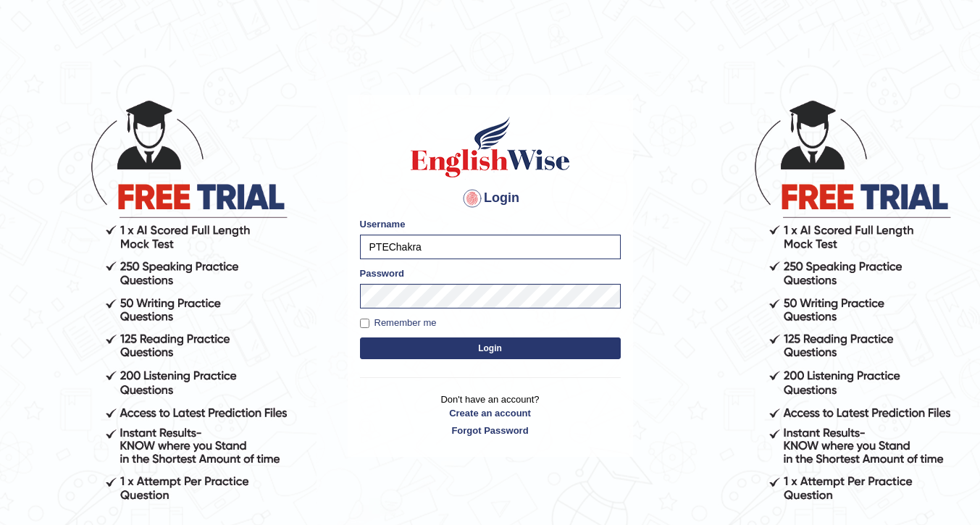  What do you see at coordinates (490, 147) in the screenshot?
I see `img: Logo of English Wise sign in for intelligent practice with AI` at bounding box center [490, 147].